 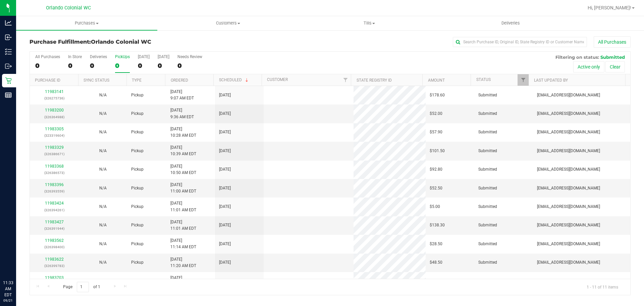 I want to click on span: Deliveries, so click(x=511, y=23).